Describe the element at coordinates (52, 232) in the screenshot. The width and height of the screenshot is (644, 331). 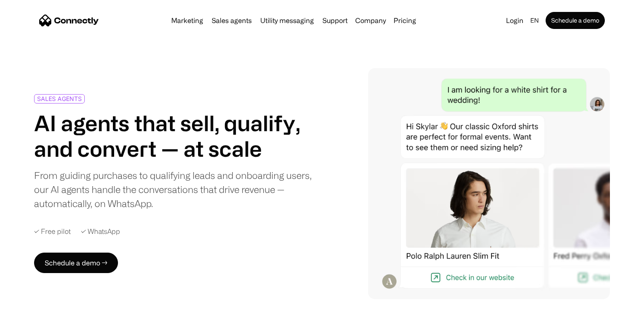
I see `div: ✓ Free pilot` at that location.